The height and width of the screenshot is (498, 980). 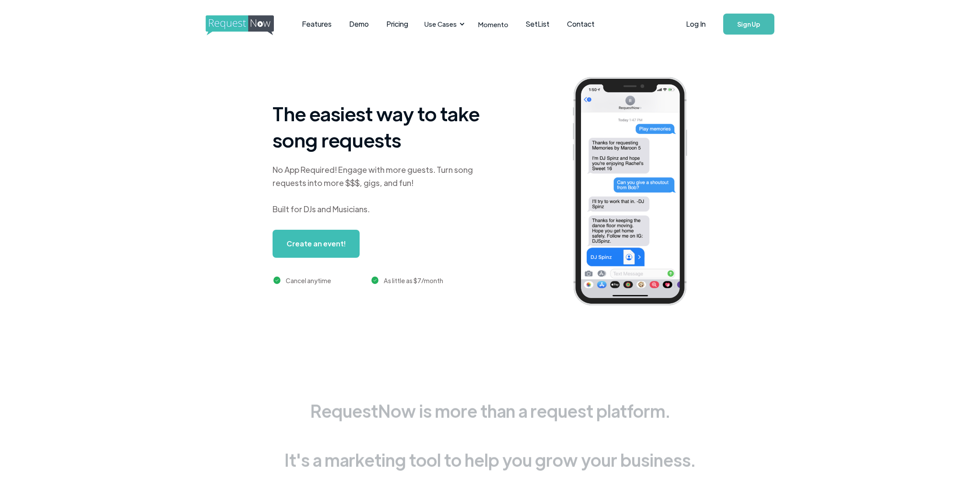 What do you see at coordinates (696, 24) in the screenshot?
I see `a: Log In` at bounding box center [696, 24].